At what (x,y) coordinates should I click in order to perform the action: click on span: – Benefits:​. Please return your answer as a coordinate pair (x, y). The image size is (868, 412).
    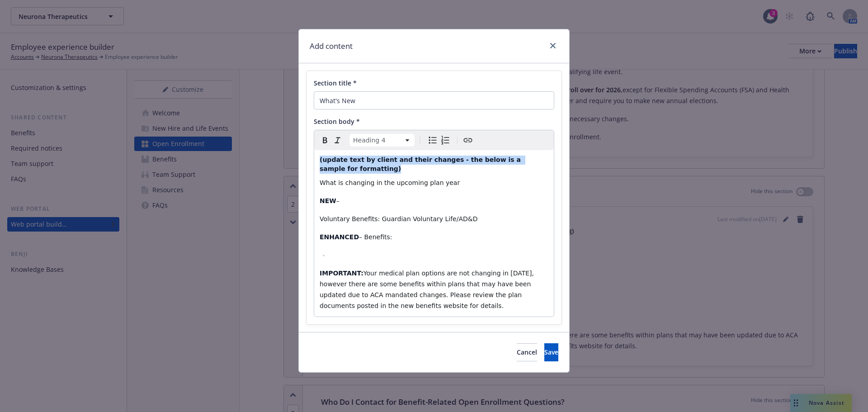
    Looking at the image, I should click on (375, 237).